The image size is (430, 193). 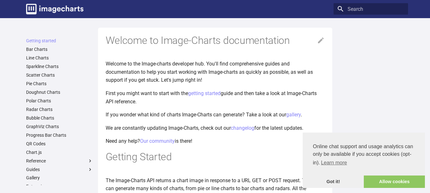 What do you see at coordinates (157, 141) in the screenshot?
I see `a: Our community` at bounding box center [157, 141].